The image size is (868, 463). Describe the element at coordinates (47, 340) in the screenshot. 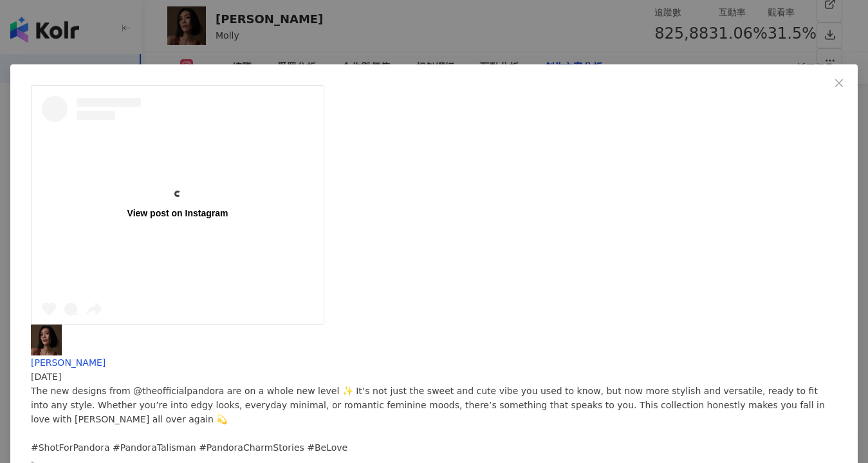

I see `img: KOL Avatar` at that location.